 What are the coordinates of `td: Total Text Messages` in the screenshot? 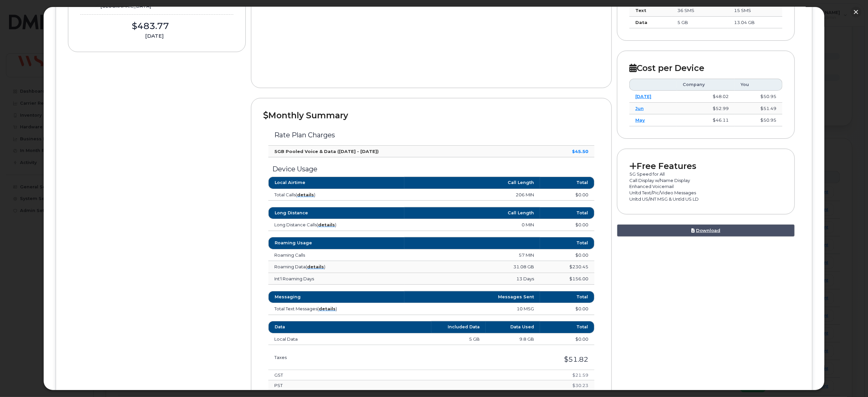 It's located at (336, 309).